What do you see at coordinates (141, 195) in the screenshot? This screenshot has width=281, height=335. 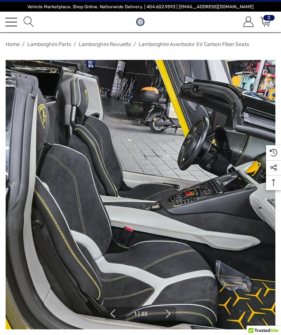 I see `img: Lamborghini Aventador Seats` at bounding box center [141, 195].